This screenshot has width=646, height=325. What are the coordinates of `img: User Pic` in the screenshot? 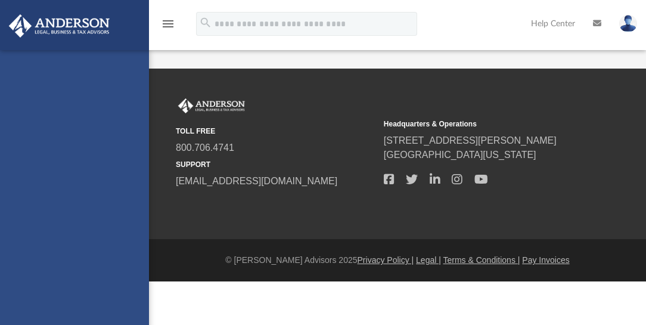 It's located at (628, 23).